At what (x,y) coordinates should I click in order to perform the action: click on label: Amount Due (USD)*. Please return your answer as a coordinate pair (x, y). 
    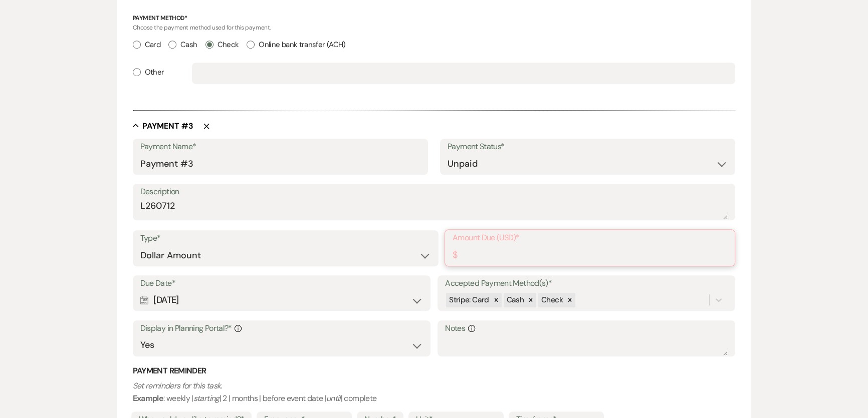
    Looking at the image, I should click on (590, 238).